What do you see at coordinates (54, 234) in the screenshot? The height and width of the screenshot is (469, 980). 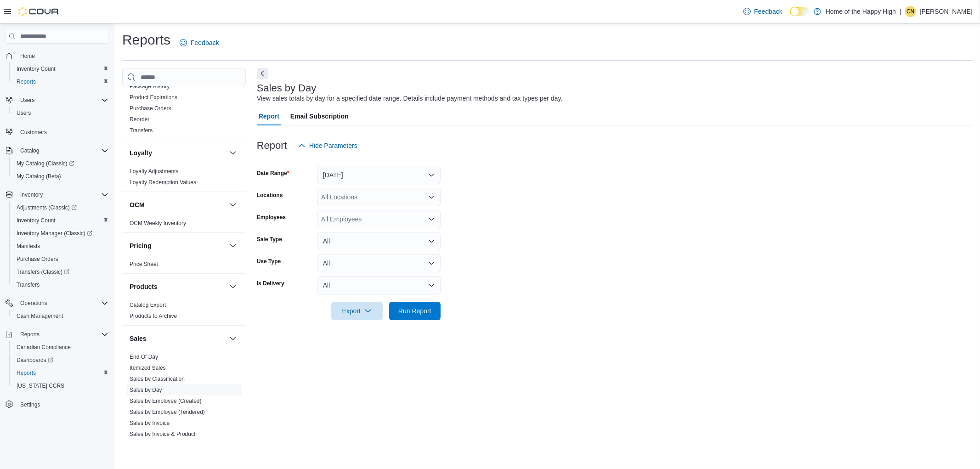 I see `a: Inventory Manager (Classic)` at bounding box center [54, 234].